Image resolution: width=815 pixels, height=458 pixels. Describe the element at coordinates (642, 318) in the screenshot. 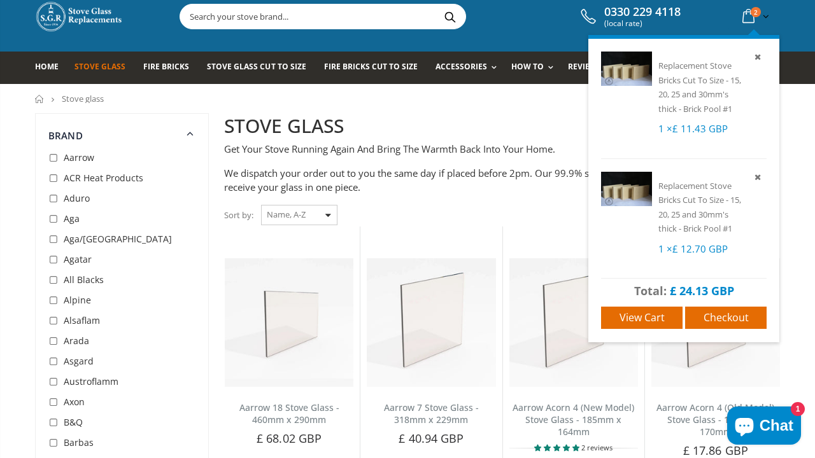

I see `span: View cart` at that location.